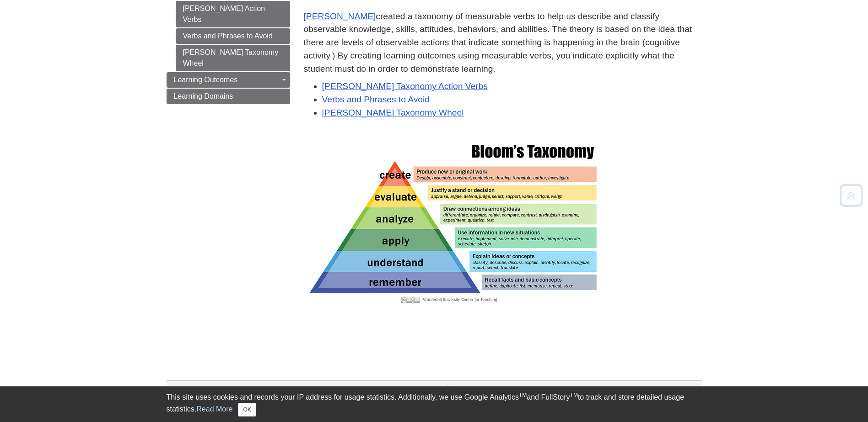  Describe the element at coordinates (434, 405) in the screenshot. I see `div: This site uses cookies and records your IP address for usage statistics. Additionally, we use Goo...` at that location.